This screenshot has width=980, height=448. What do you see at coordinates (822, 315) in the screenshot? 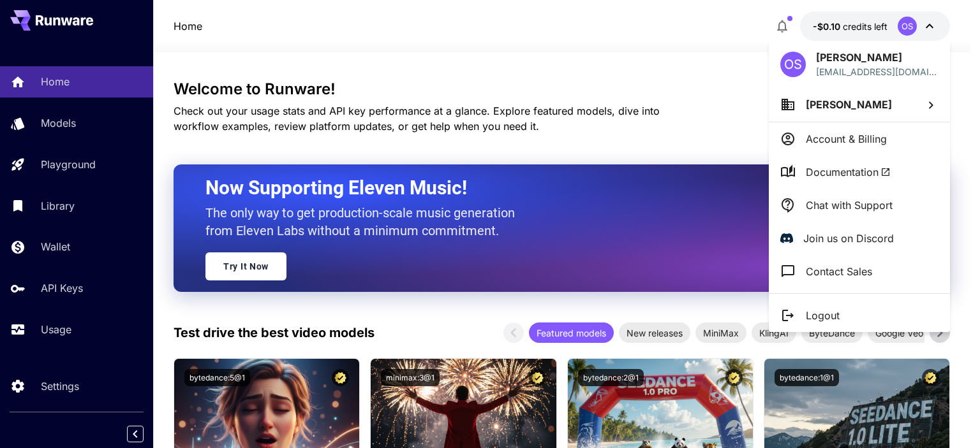
I see `p: Logout` at bounding box center [822, 315].